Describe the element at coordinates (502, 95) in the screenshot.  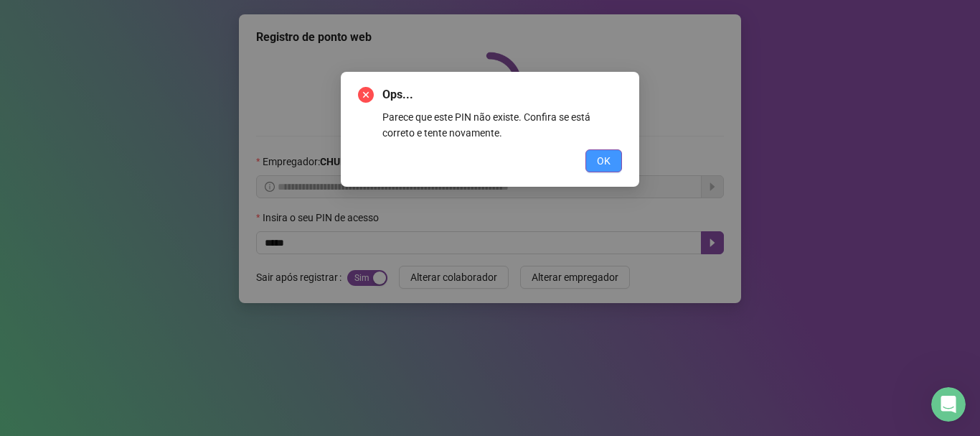
I see `span: Ops...` at that location.